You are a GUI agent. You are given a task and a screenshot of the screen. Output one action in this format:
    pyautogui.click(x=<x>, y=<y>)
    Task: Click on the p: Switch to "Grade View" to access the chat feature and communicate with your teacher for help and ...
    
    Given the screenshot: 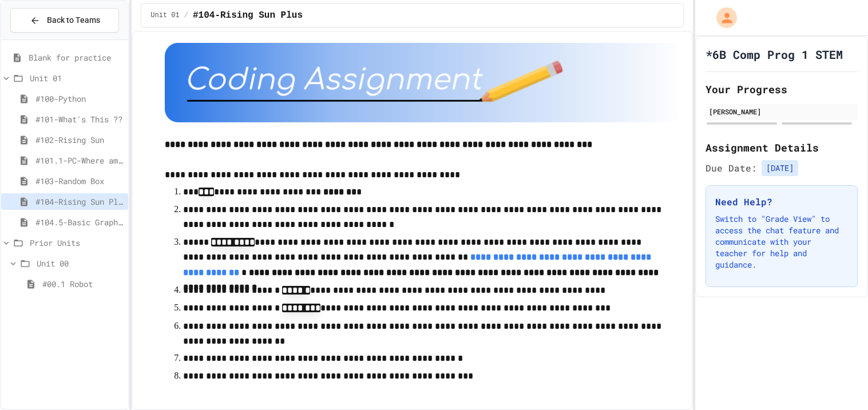 What is the action you would take?
    pyautogui.click(x=781, y=242)
    